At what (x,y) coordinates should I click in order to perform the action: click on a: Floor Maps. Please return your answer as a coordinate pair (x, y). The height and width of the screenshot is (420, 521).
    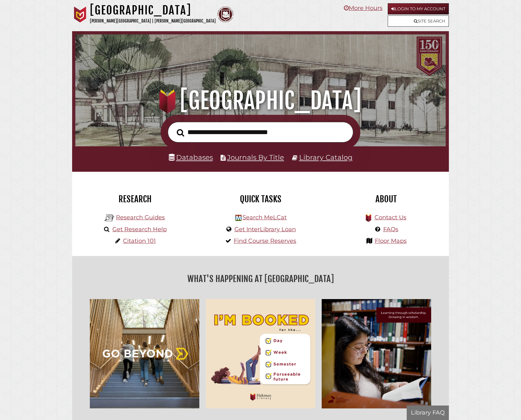
    Looking at the image, I should click on (390, 241).